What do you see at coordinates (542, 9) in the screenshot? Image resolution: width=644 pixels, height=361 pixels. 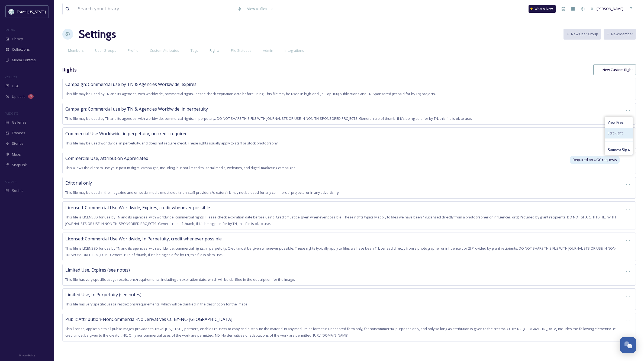 I see `div: What's New` at bounding box center [542, 9].